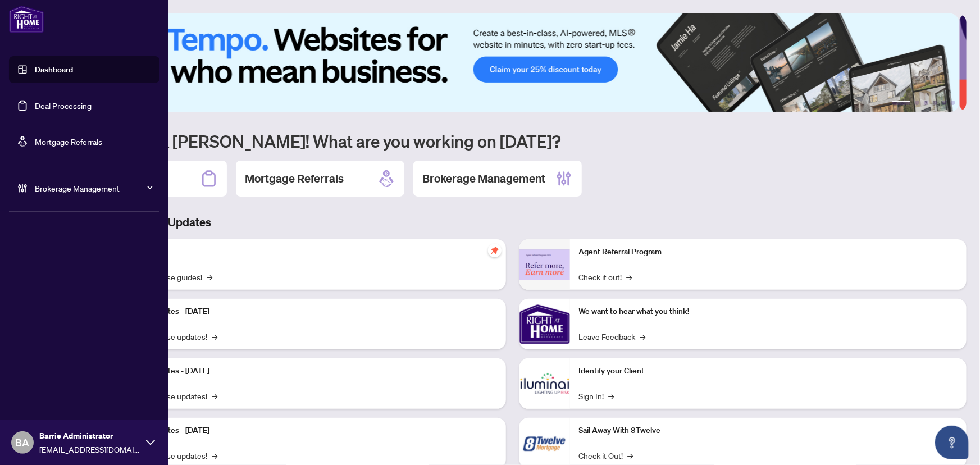 This screenshot has height=465, width=980. I want to click on a: Deal Processing, so click(63, 106).